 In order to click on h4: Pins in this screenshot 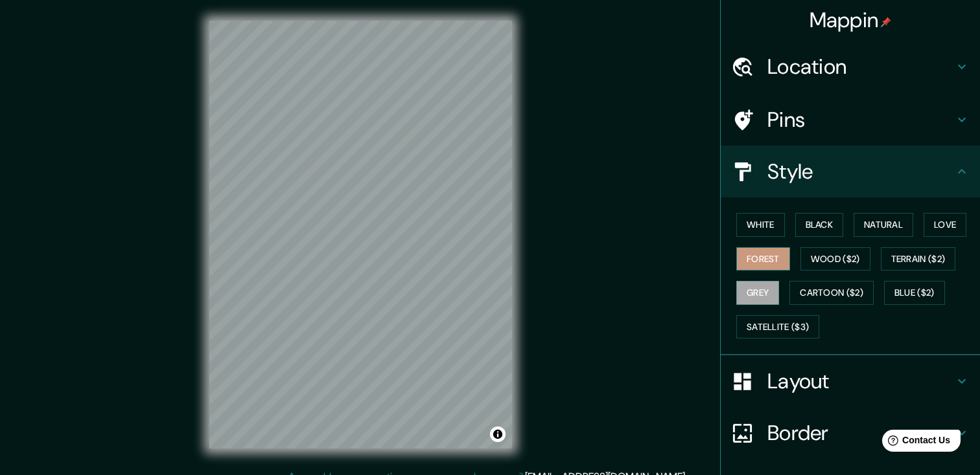, I will do `click(860, 120)`.